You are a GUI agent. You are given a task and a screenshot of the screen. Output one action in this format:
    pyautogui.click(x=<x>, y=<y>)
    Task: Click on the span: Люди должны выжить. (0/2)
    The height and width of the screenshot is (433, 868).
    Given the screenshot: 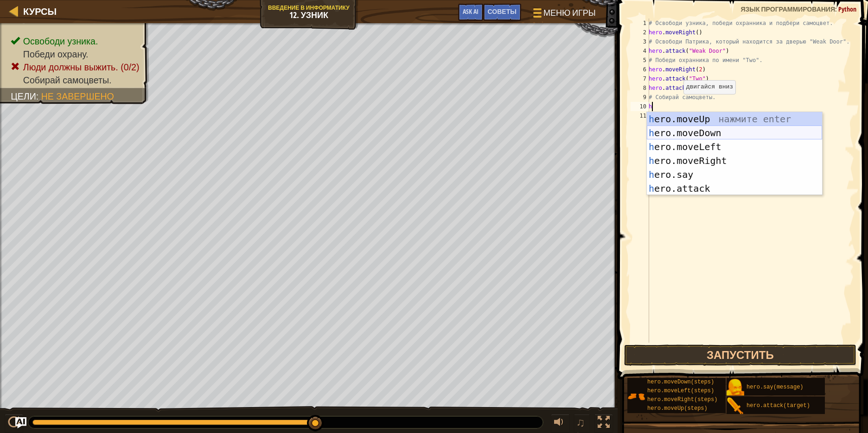 What is the action you would take?
    pyautogui.click(x=81, y=67)
    